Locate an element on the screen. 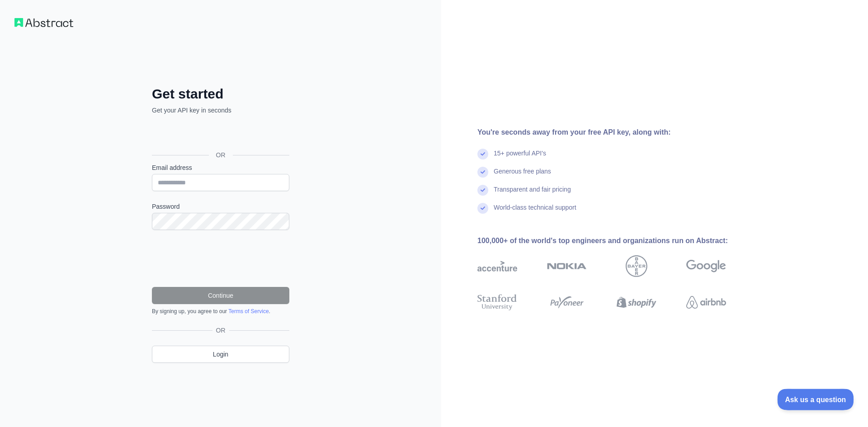 This screenshot has height=427, width=868. img: airbnb is located at coordinates (706, 302).